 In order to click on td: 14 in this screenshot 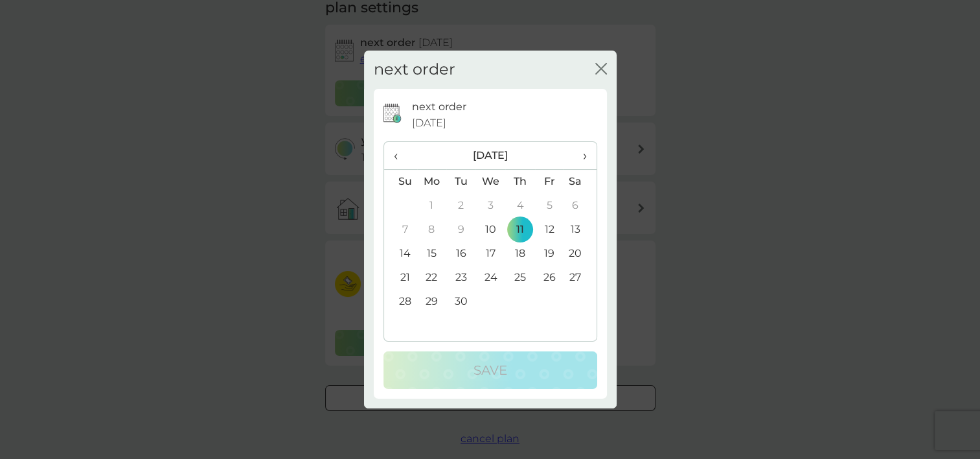, I will do `click(400, 253)`.